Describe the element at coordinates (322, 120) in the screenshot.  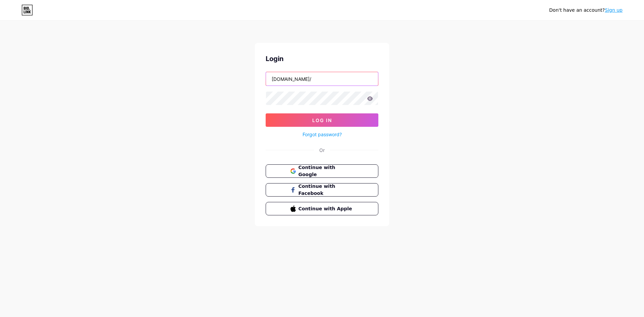
I see `span: Log In` at that location.